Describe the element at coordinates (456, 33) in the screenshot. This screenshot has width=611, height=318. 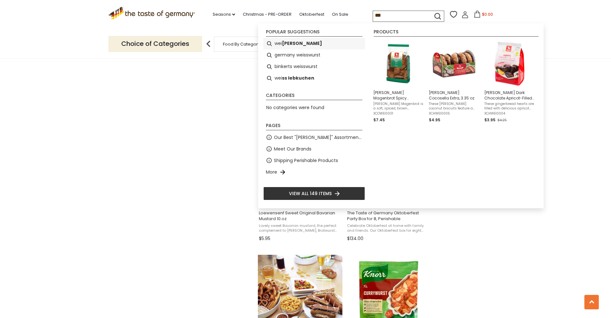
I see `li: Products` at that location.